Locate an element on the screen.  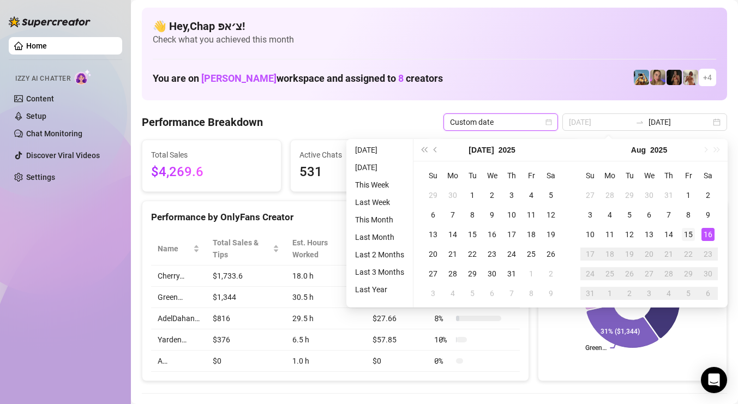
li: Last Year is located at coordinates (380, 290).